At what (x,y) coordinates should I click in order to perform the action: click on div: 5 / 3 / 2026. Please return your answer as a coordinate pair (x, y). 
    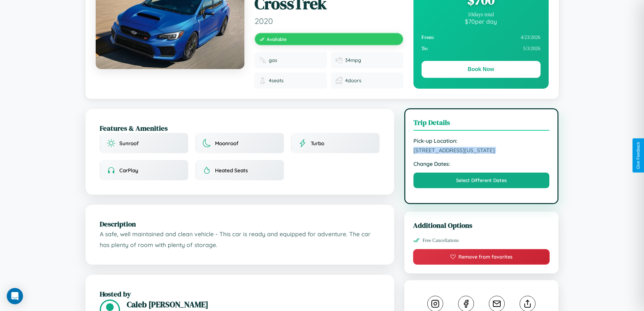
    Looking at the image, I should click on (481, 48).